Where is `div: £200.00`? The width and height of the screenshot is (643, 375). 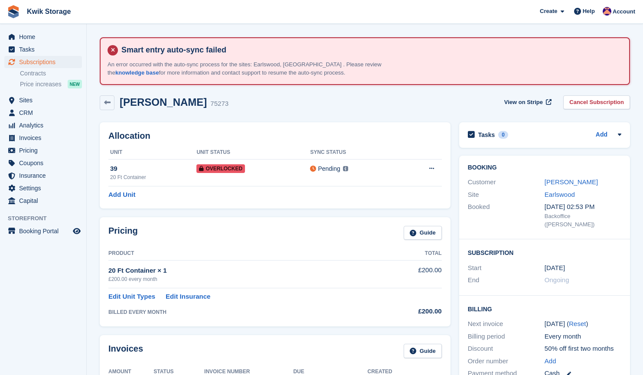
div: £200.00 is located at coordinates (411, 312).